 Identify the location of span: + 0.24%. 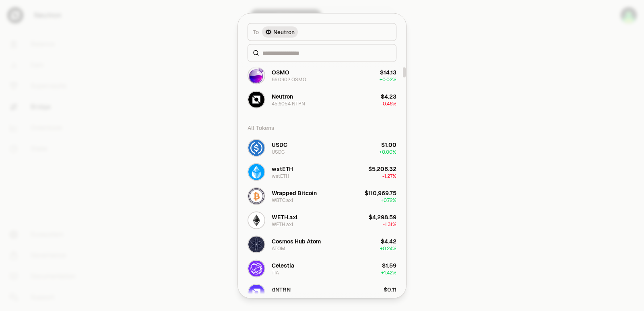
(388, 248).